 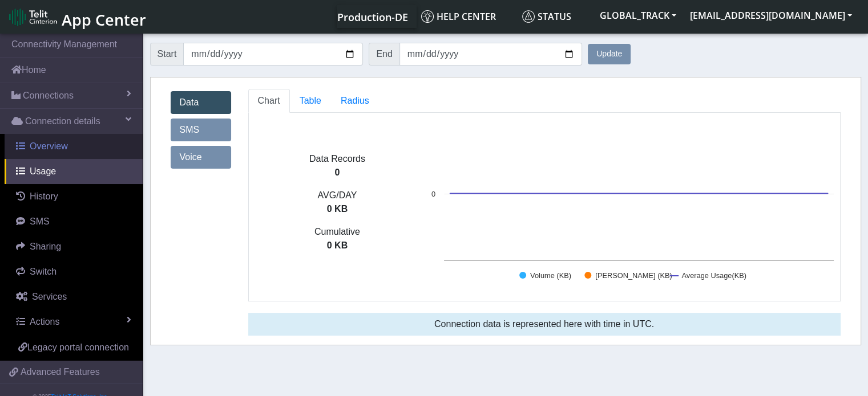 What do you see at coordinates (73, 247) in the screenshot?
I see `a: Sharing` at bounding box center [73, 247].